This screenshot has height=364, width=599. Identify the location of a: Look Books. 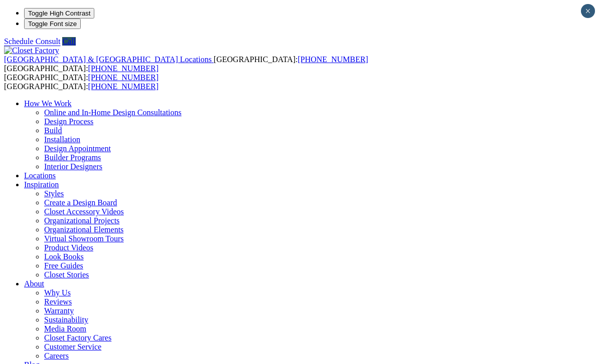
(64, 256).